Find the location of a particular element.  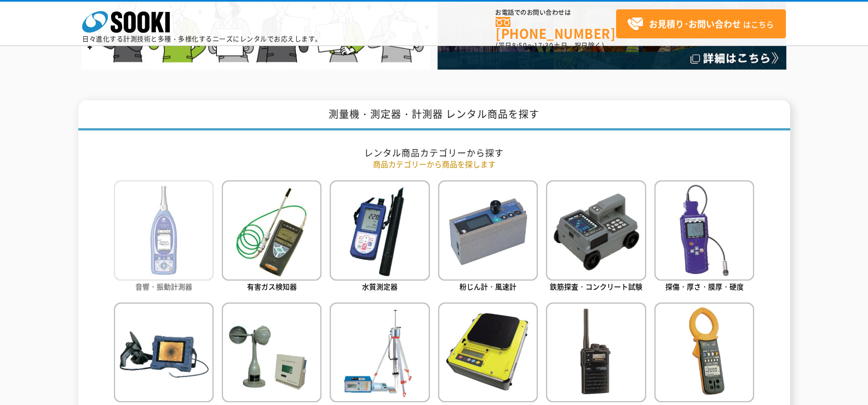

img: その他非破壊検査機器 is located at coordinates (164, 352).